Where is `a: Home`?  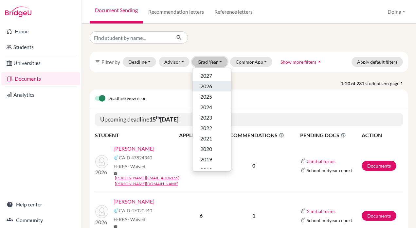 a: Home is located at coordinates (41, 31).